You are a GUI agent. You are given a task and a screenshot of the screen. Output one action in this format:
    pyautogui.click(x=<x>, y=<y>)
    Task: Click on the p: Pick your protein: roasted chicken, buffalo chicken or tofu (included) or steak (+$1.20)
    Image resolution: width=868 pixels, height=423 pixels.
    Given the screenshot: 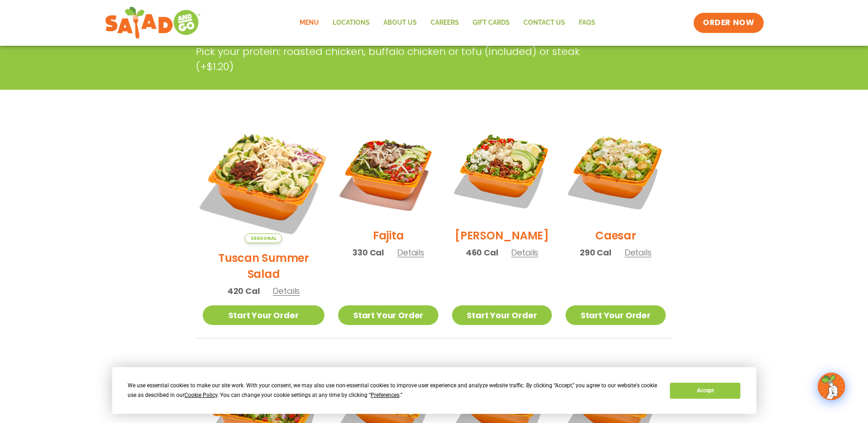 What is the action you would take?
    pyautogui.click(x=399, y=59)
    